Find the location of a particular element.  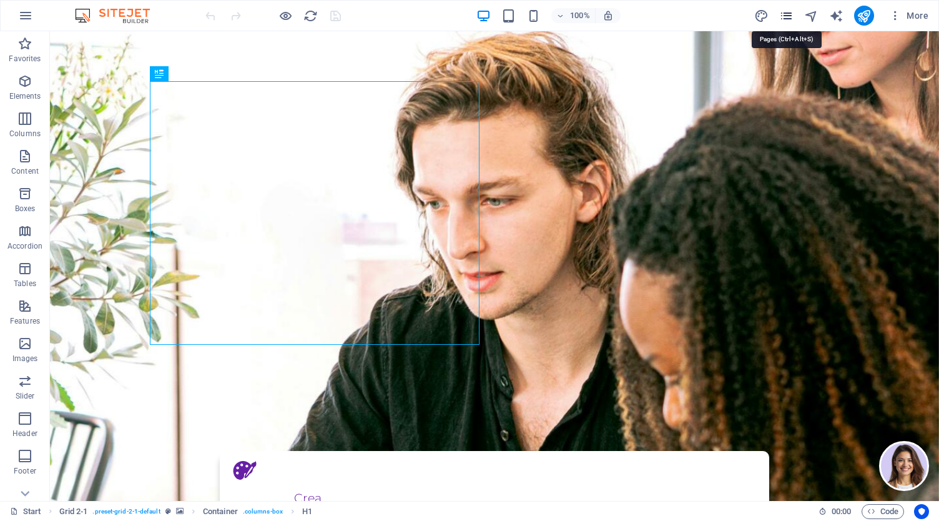

img: Editor Logo is located at coordinates (119, 16).